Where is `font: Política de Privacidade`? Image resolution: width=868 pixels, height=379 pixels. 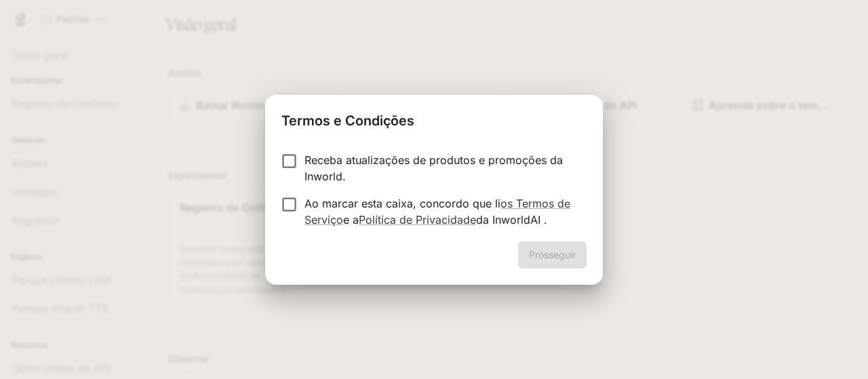 font: Política de Privacidade is located at coordinates (417, 219).